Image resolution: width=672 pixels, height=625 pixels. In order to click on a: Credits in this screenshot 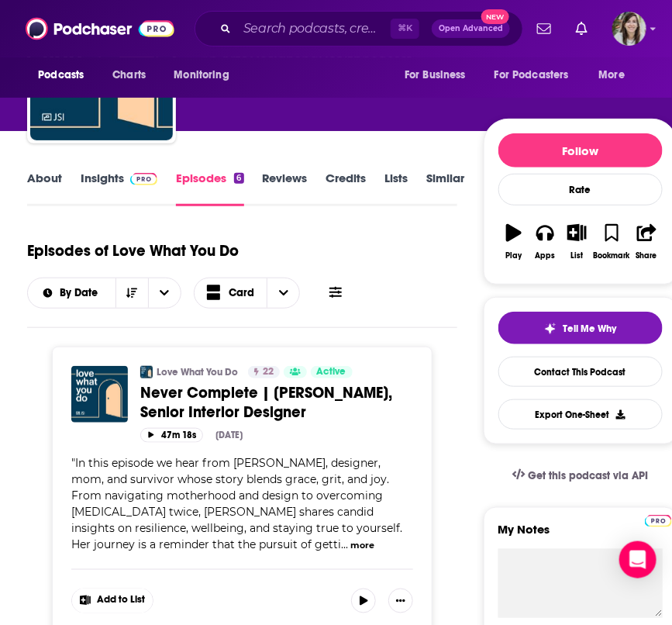, I will do `click(347, 188)`.